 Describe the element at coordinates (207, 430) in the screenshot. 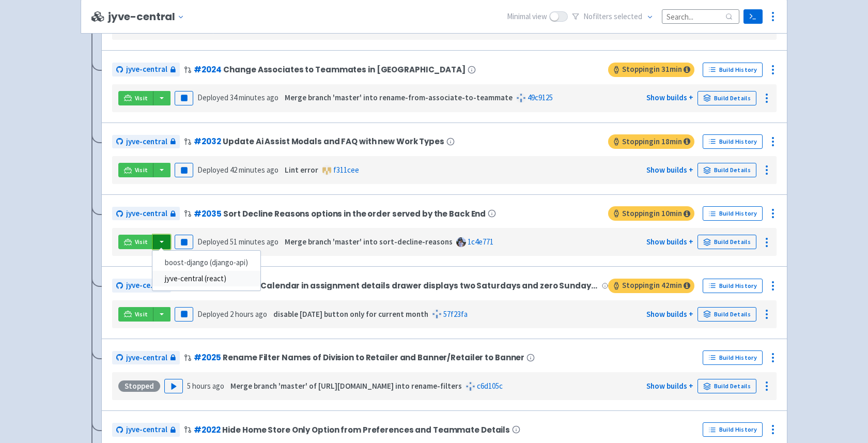

I see `a: #2022` at that location.